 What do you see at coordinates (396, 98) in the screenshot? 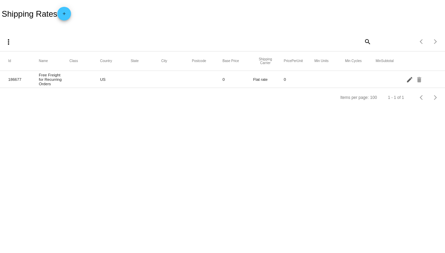
I see `div: 1 - 1 of 1` at bounding box center [396, 98].